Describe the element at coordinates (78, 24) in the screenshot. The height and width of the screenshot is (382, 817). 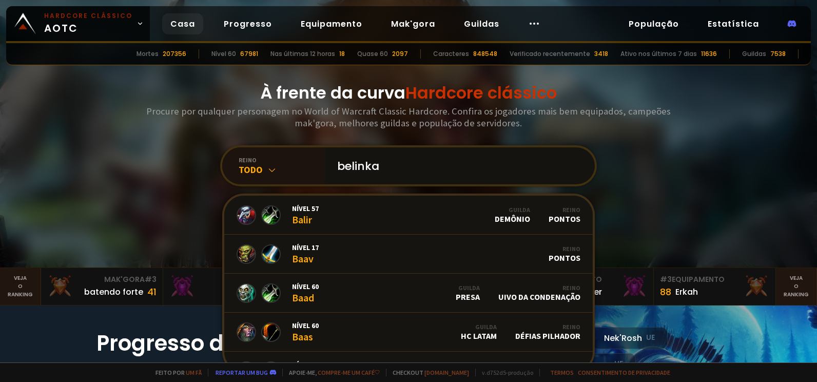
I see `a: Hardcore ClássicoAOTC` at that location.